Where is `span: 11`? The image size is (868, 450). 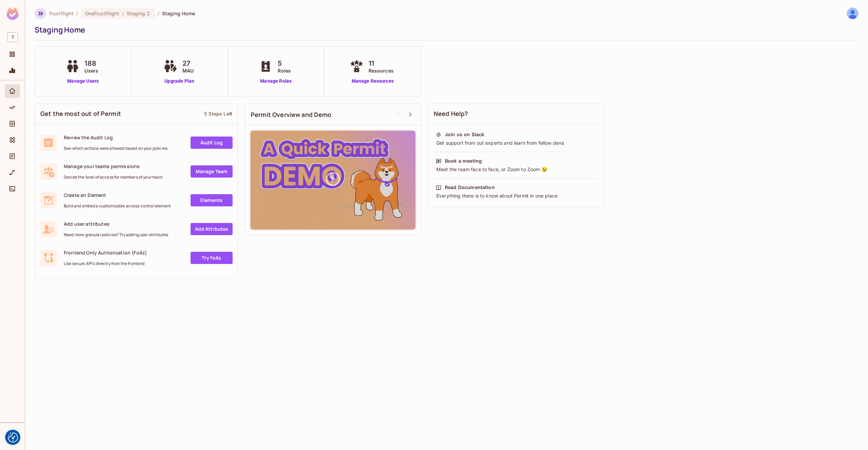 span: 11 is located at coordinates (381, 63).